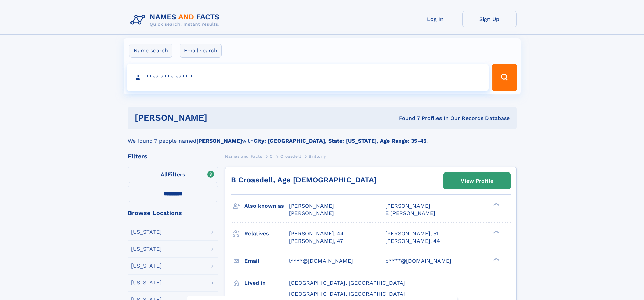  Describe the element at coordinates (290, 156) in the screenshot. I see `span: Croasdell` at that location.